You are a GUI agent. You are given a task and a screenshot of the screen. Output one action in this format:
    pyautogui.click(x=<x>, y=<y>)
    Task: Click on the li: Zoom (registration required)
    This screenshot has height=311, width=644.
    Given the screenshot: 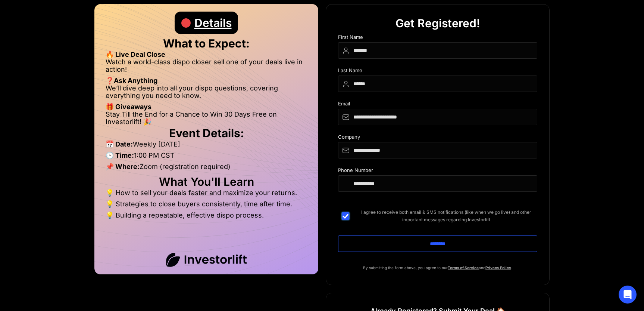 What is the action you would take?
    pyautogui.click(x=206, y=169)
    